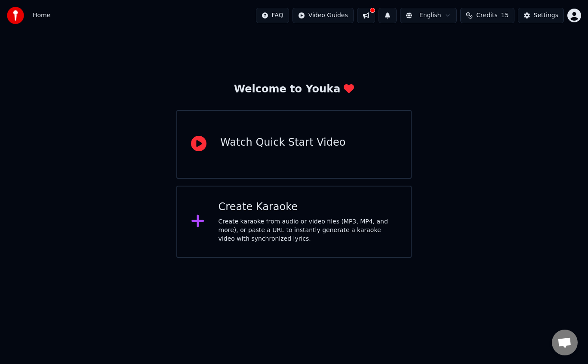 This screenshot has height=364, width=588. What do you see at coordinates (541, 15) in the screenshot?
I see `button: Settings` at bounding box center [541, 15].